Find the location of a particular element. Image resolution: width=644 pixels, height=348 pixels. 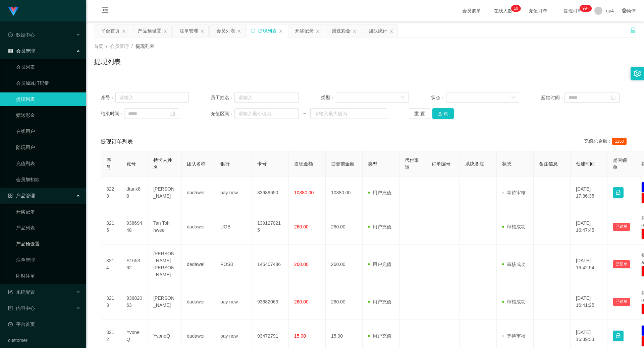

div: 团队统计 is located at coordinates (378, 31).